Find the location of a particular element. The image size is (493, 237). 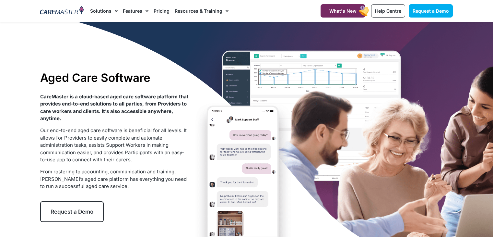

span: Help Centre is located at coordinates (388, 11).